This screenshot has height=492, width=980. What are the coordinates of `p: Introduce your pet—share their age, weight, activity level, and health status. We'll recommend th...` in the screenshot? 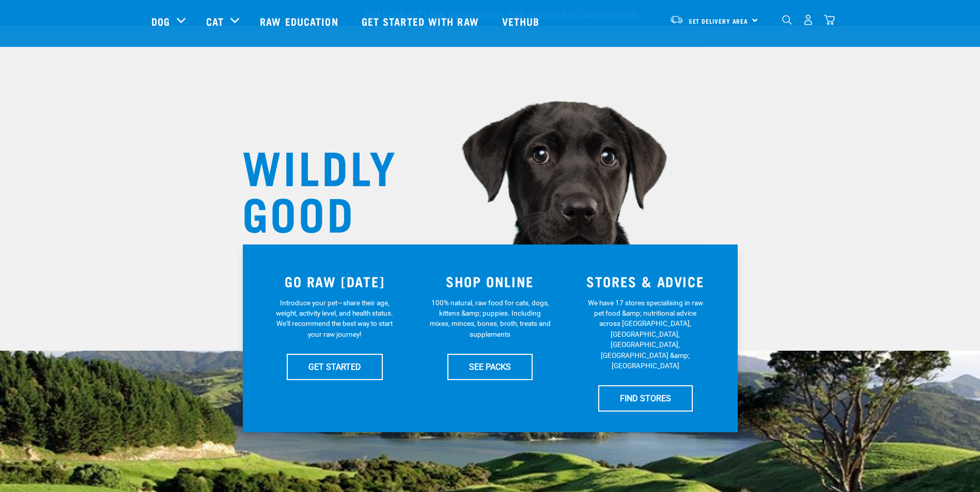 It's located at (334, 319).